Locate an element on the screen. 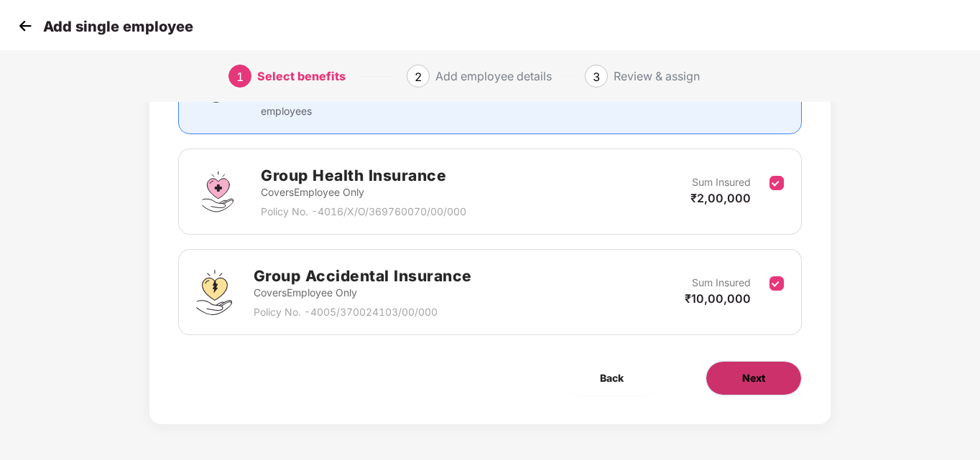  div: Select benefits is located at coordinates (301, 76).